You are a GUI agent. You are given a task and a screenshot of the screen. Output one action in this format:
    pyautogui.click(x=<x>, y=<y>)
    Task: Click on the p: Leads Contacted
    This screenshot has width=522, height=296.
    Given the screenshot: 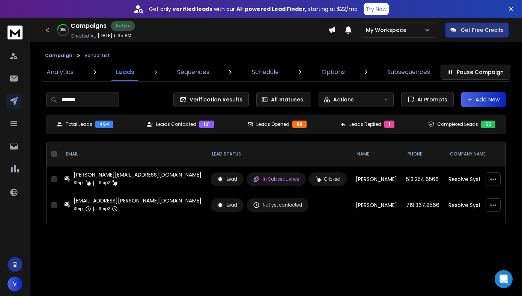 What is the action you would take?
    pyautogui.click(x=176, y=124)
    